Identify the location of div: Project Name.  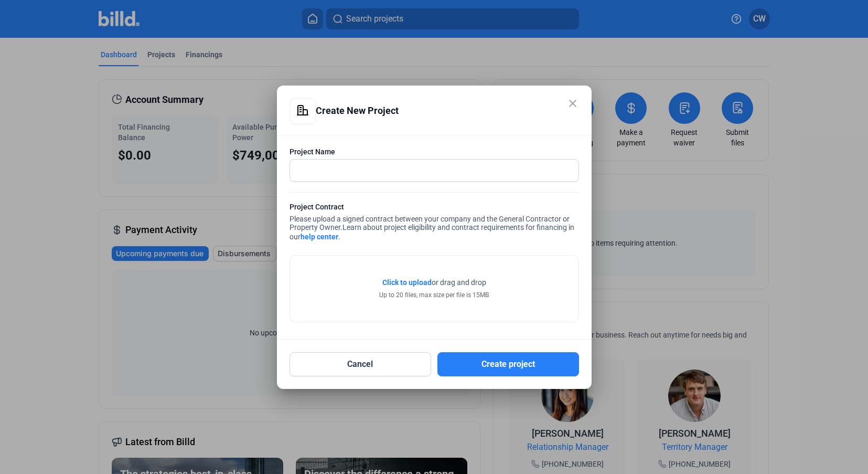
(434, 152).